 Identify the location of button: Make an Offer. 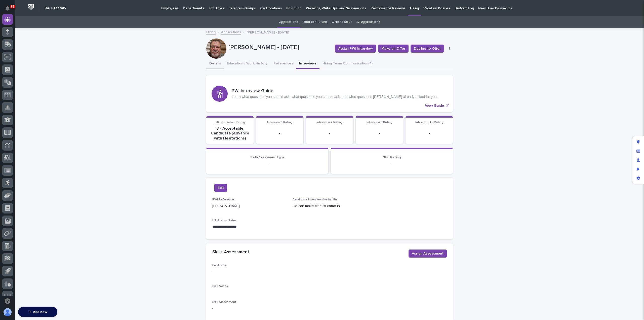
(393, 48).